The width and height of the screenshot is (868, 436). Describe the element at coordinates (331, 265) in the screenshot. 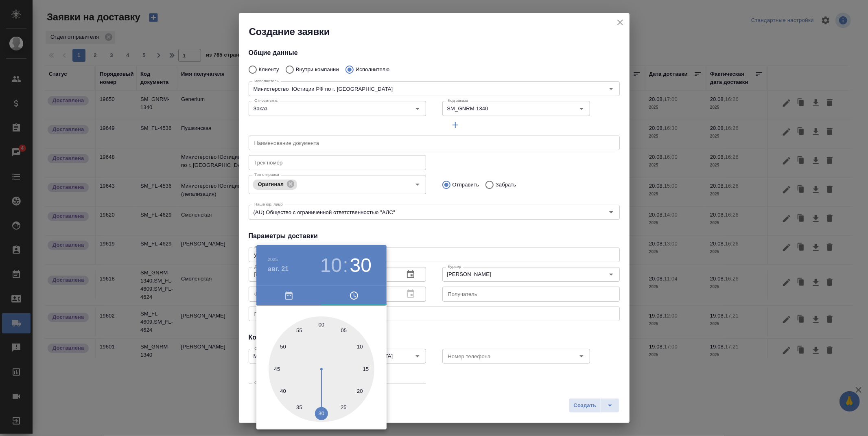

I see `button: 10` at that location.